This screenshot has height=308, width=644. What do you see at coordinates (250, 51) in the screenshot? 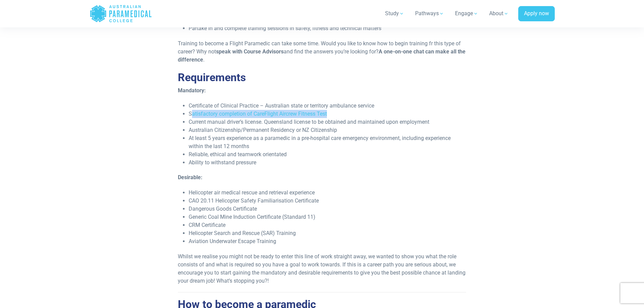
I see `strong: speak with Course Advisors` at bounding box center [250, 51].